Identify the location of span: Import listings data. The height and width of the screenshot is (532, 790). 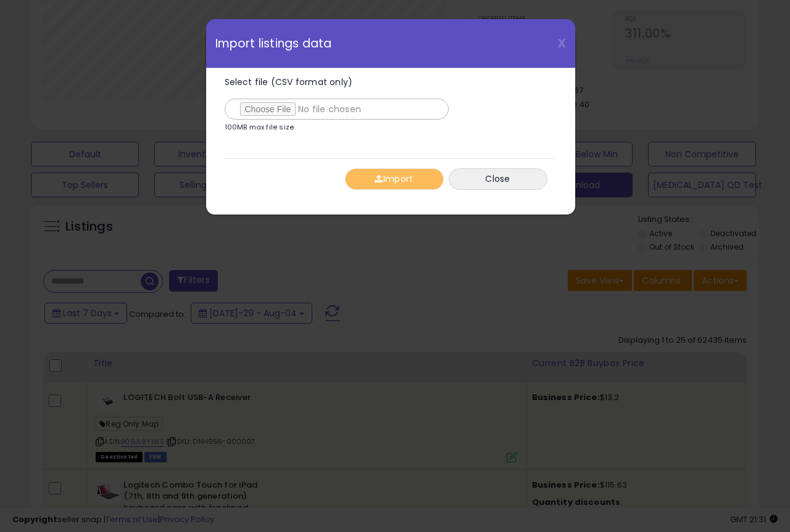
(273, 43).